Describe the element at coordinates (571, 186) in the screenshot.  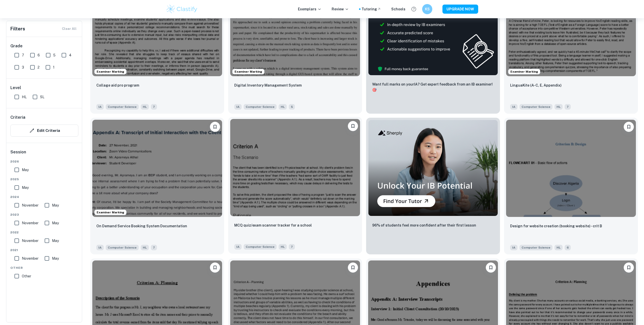
I see `a: BookmarkDesign for website creation (booking website) - crit BIAComputer ScienceHL6` at that location.